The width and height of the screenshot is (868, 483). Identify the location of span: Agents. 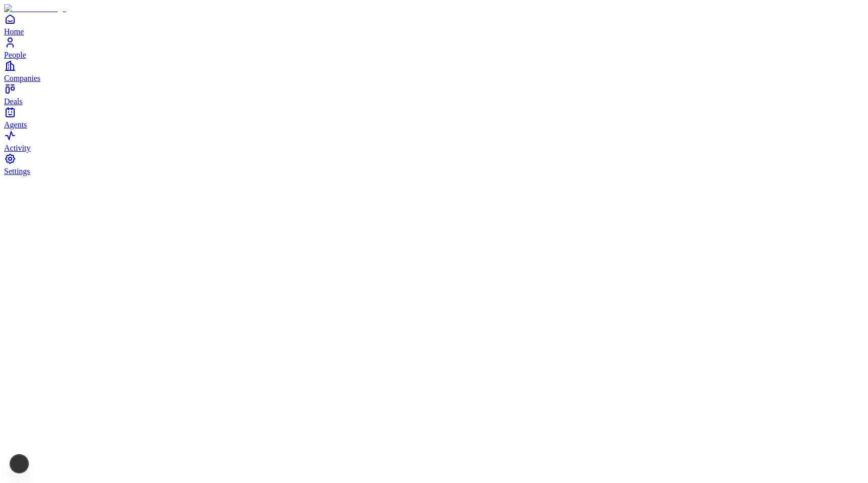
(15, 124).